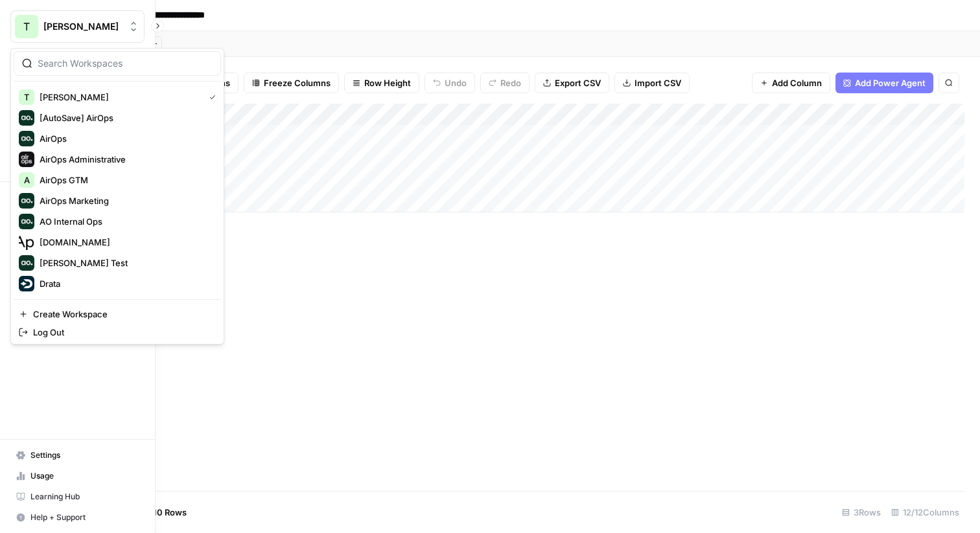 This screenshot has width=980, height=533. Describe the element at coordinates (125, 118) in the screenshot. I see `span: [AutoSave] AirOps` at that location.